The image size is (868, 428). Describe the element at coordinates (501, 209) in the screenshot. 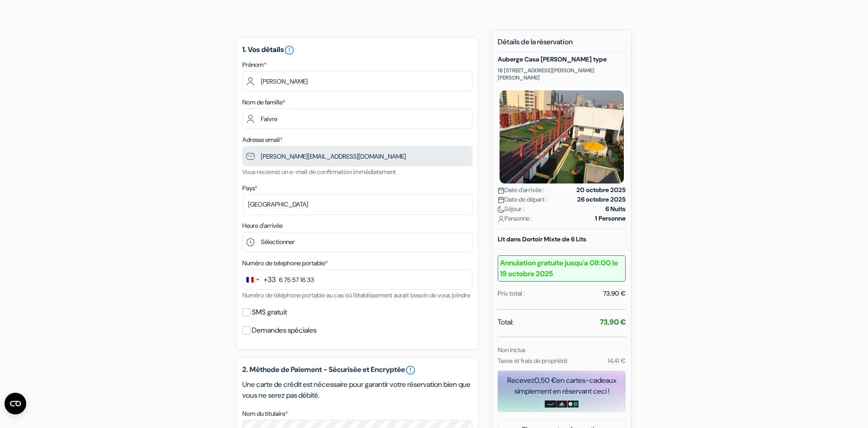

I see `img: moon.svg` at that location.